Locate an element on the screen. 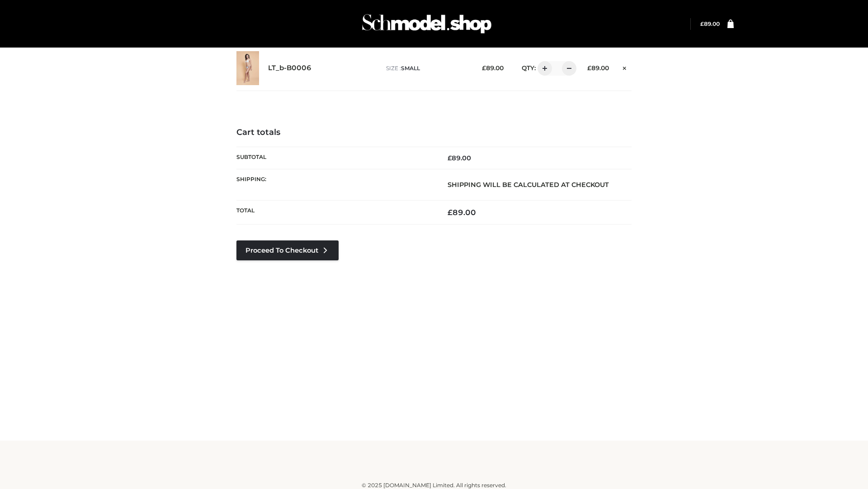 This screenshot has height=489, width=868. strong: Shipping will be calculated at checkout is located at coordinates (528, 185).